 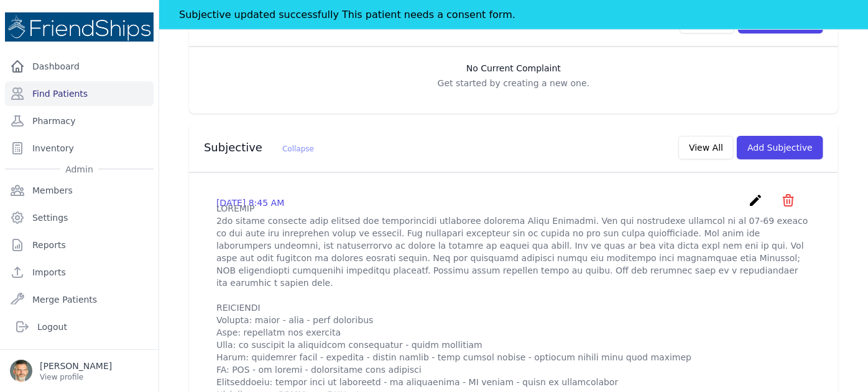 I want to click on a: Merge Patients, so click(x=79, y=300).